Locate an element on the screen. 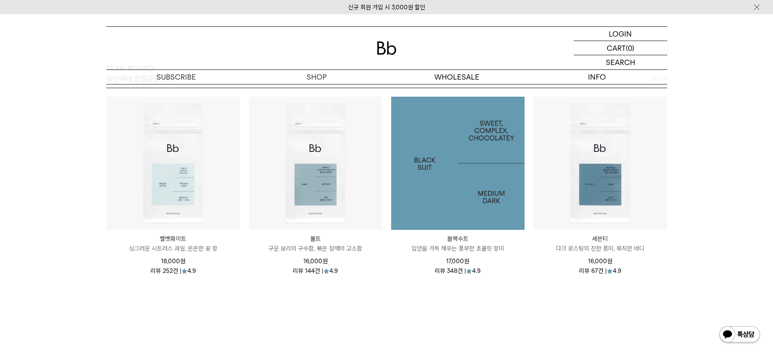  p: 블랙수트 is located at coordinates (458, 239).